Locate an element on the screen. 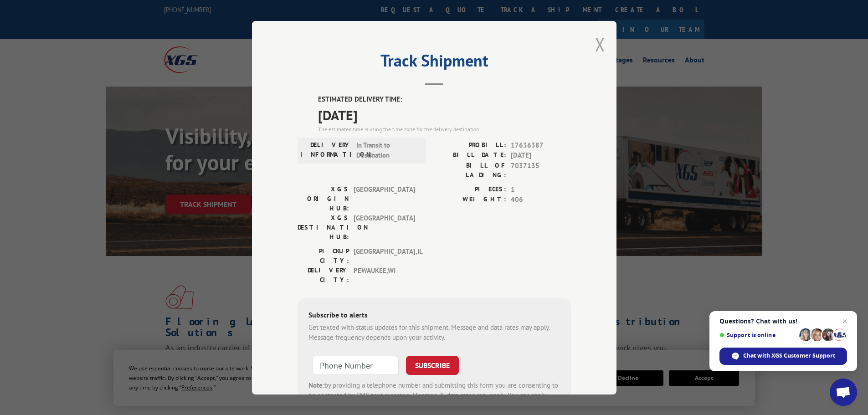  span: PEWAUKEE , WI is located at coordinates (384, 275).